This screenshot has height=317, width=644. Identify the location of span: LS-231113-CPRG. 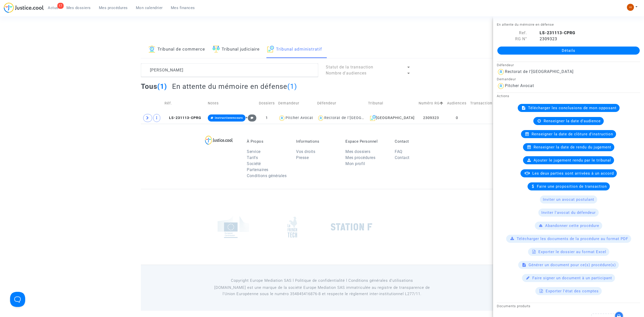
(183, 118).